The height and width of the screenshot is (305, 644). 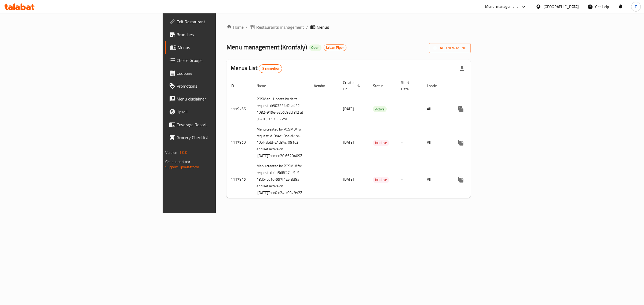 What do you see at coordinates (217, 125) in the screenshot?
I see `a: Coverage Report` at bounding box center [217, 125].